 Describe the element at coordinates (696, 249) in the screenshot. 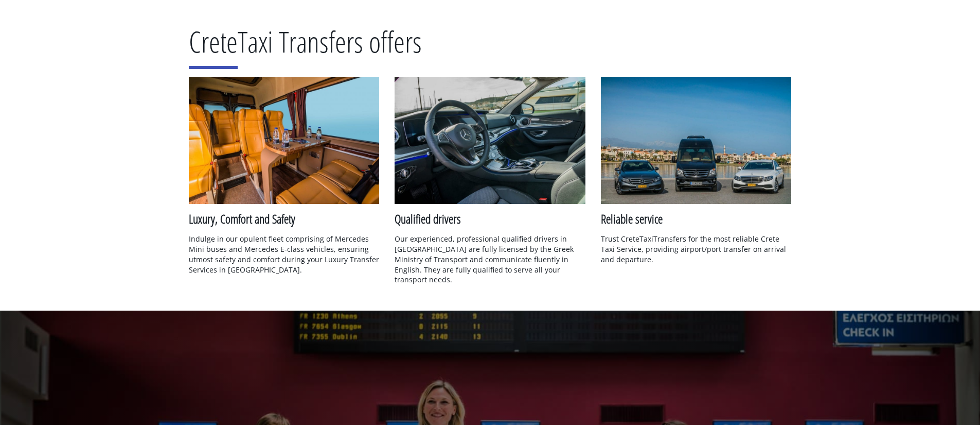

I see `div: Trust CreteTaxiTransfers for the most reliable Crete Taxi Service, providing airport/port transfe...` at that location.